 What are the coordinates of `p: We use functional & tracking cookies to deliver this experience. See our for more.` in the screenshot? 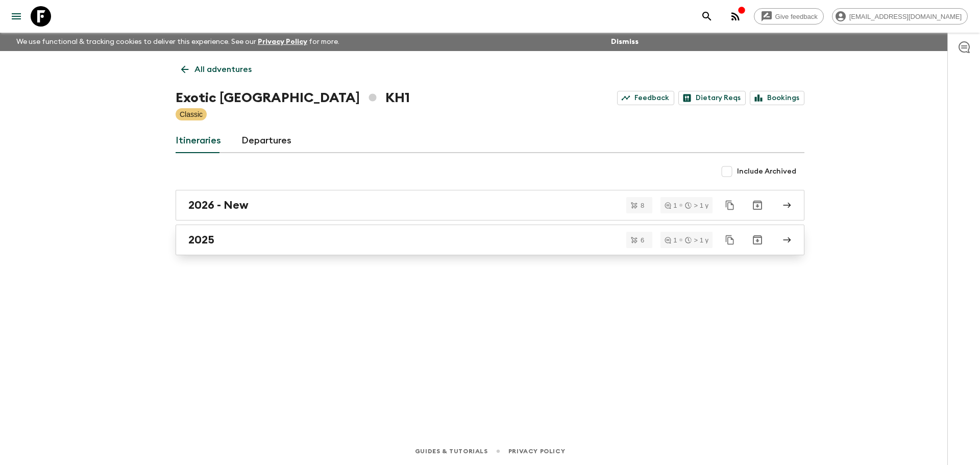 It's located at (177, 42).